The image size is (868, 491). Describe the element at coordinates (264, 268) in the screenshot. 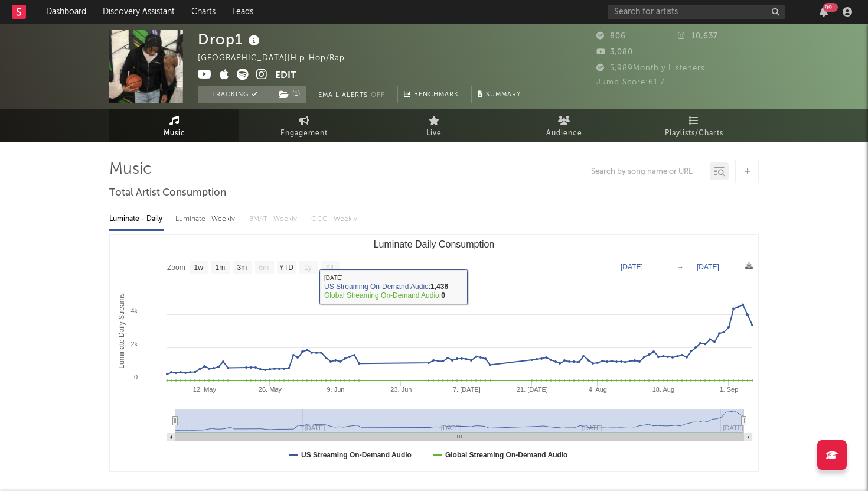

I see `text: 6m` at that location.